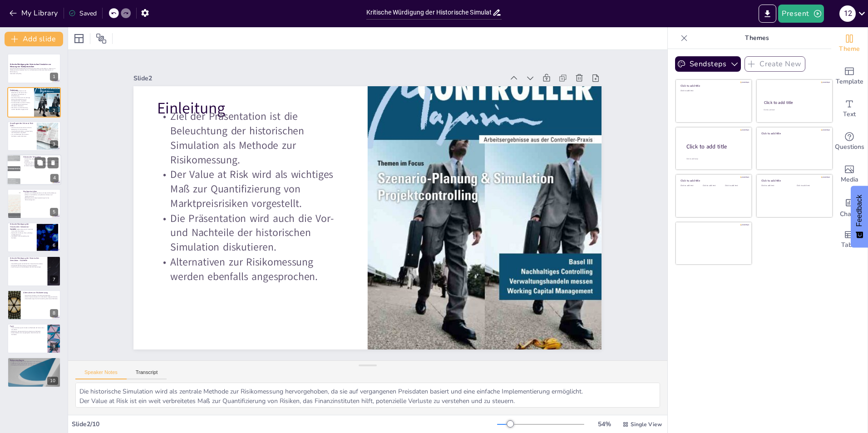 This screenshot has width=868, height=433. Describe the element at coordinates (34, 363) in the screenshot. I see `p: Verbesserung der historischen Simulation durch Finanzinstitute.` at that location.